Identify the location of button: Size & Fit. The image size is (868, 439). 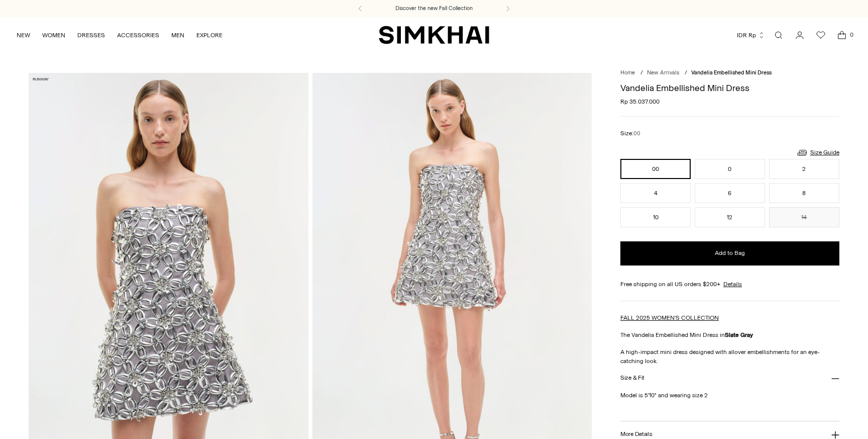
(730, 378).